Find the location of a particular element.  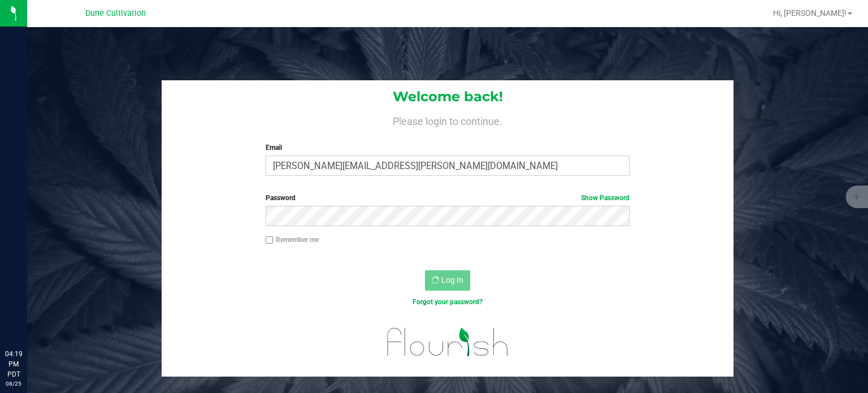

a: Show Password is located at coordinates (605, 198).